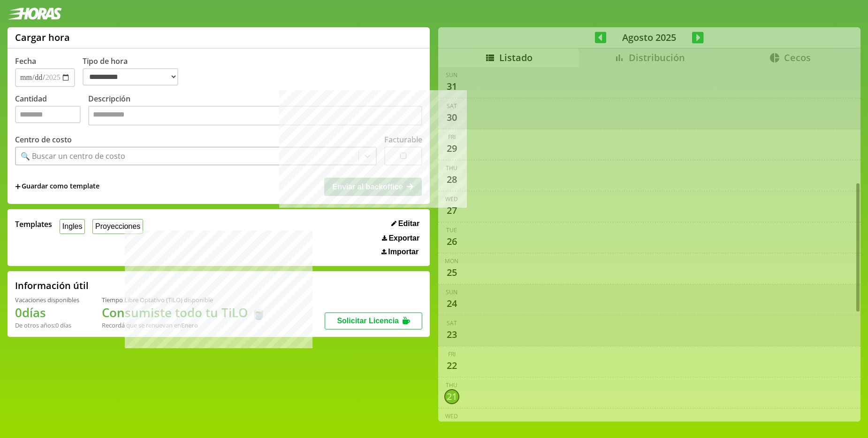 The image size is (868, 438). What do you see at coordinates (48, 114) in the screenshot?
I see `input: Cantidad` at bounding box center [48, 114].